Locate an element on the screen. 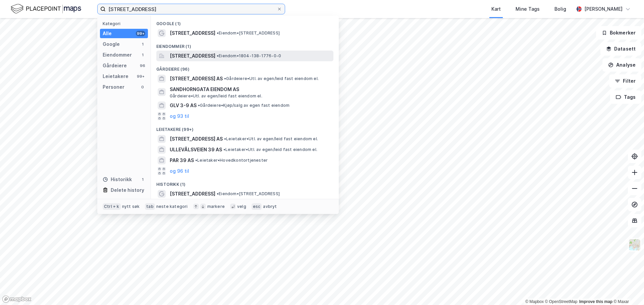 This screenshot has height=305, width=644. div: Google is located at coordinates (111, 44).